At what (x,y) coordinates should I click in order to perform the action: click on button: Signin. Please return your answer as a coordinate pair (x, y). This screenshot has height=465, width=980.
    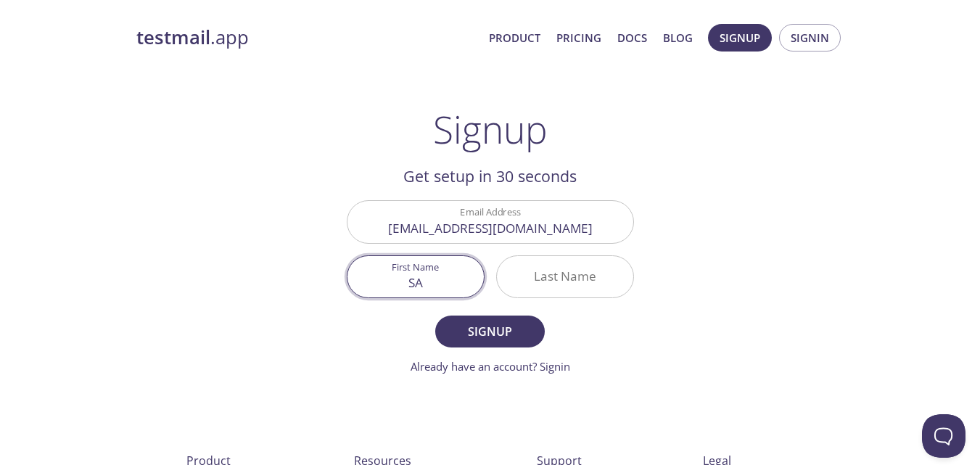
    Looking at the image, I should click on (810, 38).